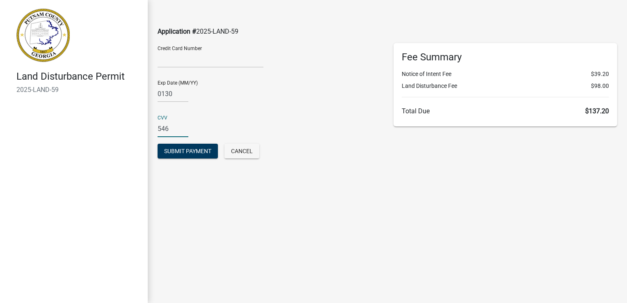  What do you see at coordinates (505, 111) in the screenshot?
I see `h6: Total Due` at bounding box center [505, 111].